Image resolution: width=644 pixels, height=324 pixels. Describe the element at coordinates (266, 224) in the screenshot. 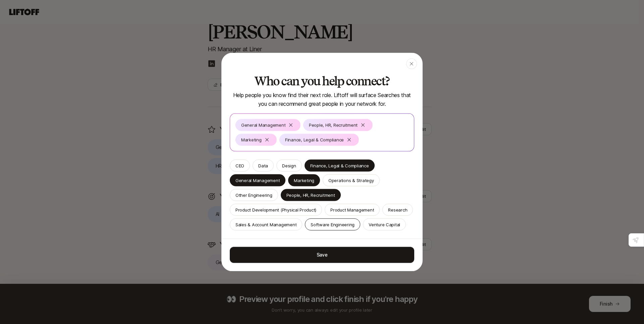

I see `p: Sales & Account Management` at that location.